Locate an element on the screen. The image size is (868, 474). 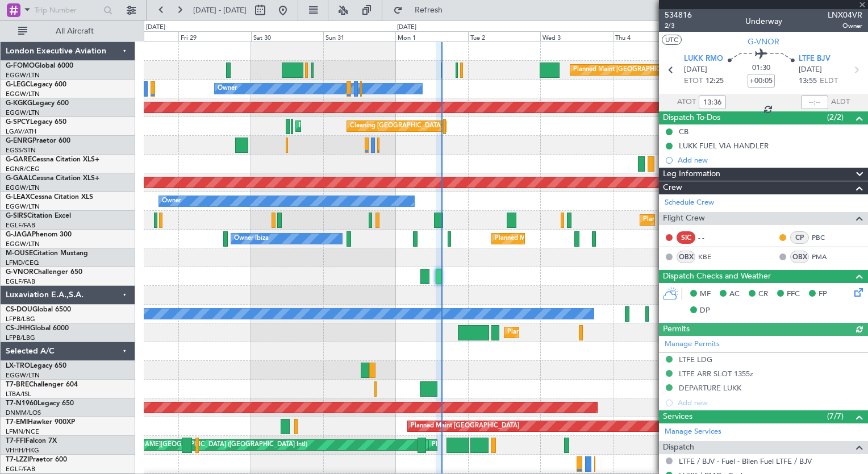
a: G-GAALCessna Citation XLS+ is located at coordinates (52, 178).